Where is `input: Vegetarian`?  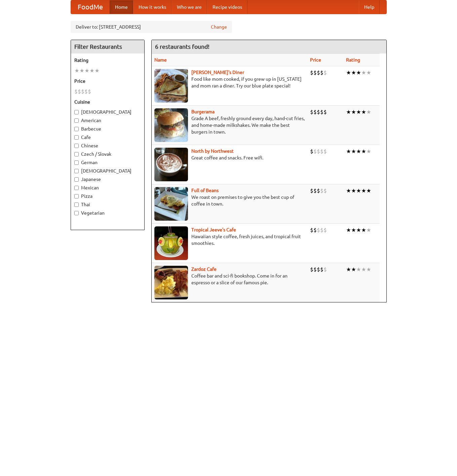
input: Vegetarian is located at coordinates (76, 213).